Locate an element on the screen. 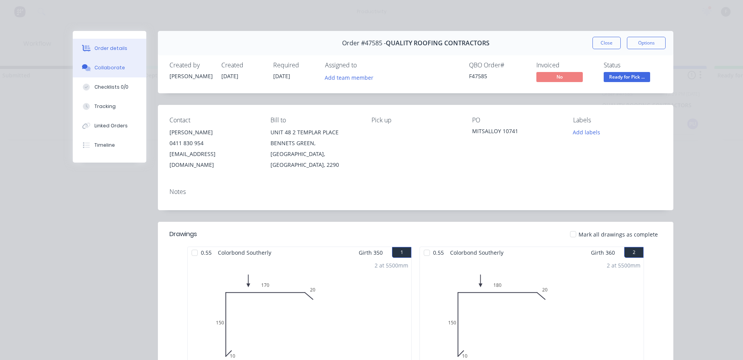  span: Girth 360 is located at coordinates (603, 252).